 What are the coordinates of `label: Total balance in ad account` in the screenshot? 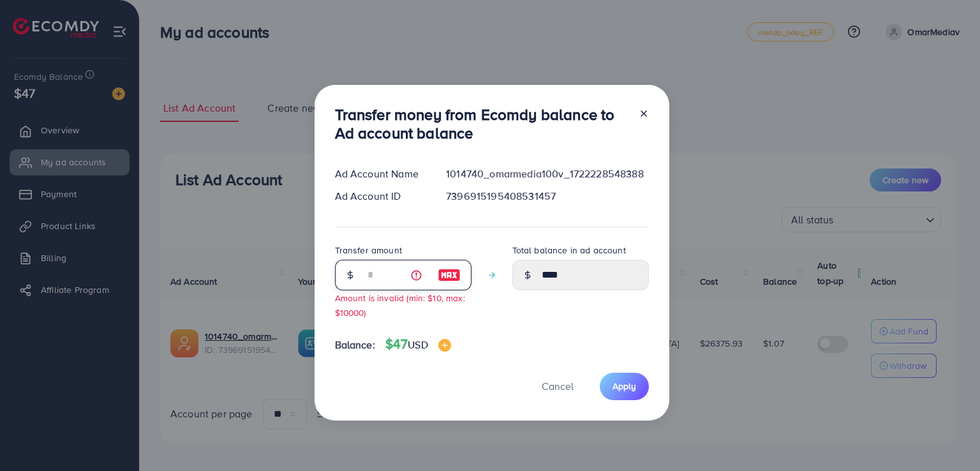 It's located at (569, 250).